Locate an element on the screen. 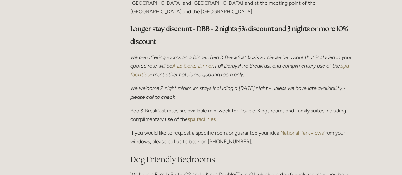  p: If you would like to request a specific room, or guarantee your ideal from your windows, please c... is located at coordinates (241, 137).